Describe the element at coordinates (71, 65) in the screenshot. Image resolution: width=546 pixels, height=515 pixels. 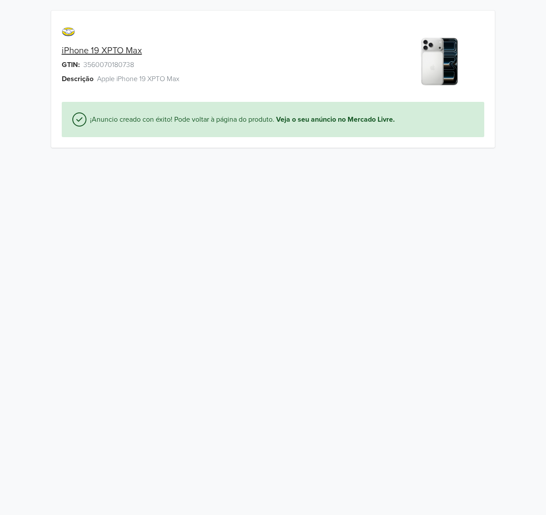
I see `span: GTIN:` at that location.